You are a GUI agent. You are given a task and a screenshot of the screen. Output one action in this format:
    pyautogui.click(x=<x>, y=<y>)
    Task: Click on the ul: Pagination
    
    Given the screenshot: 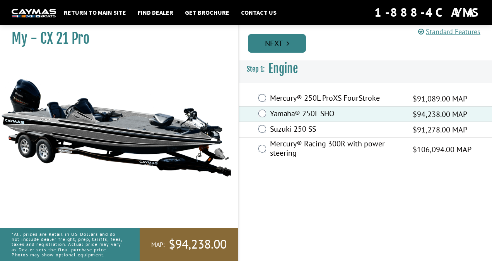 What is the action you would take?
    pyautogui.click(x=369, y=43)
    